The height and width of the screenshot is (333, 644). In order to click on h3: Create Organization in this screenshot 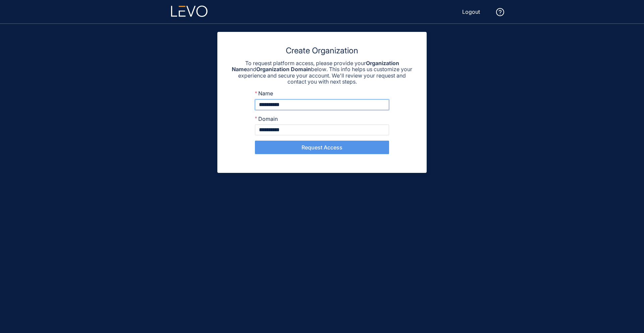, I will do `click(322, 51)`.